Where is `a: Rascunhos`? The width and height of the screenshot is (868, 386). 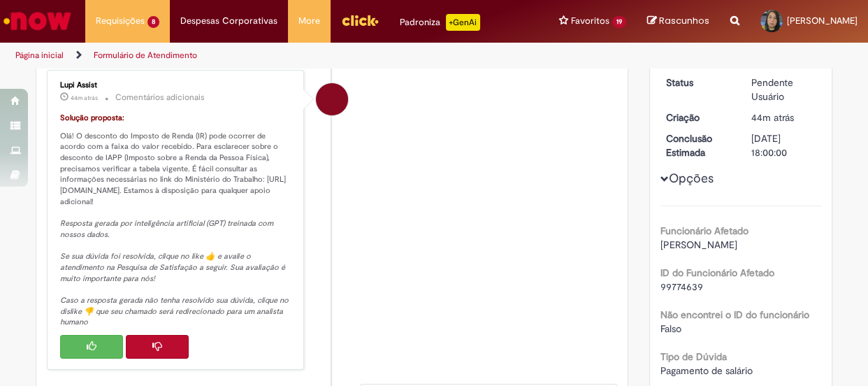 a: Rascunhos is located at coordinates (678, 21).